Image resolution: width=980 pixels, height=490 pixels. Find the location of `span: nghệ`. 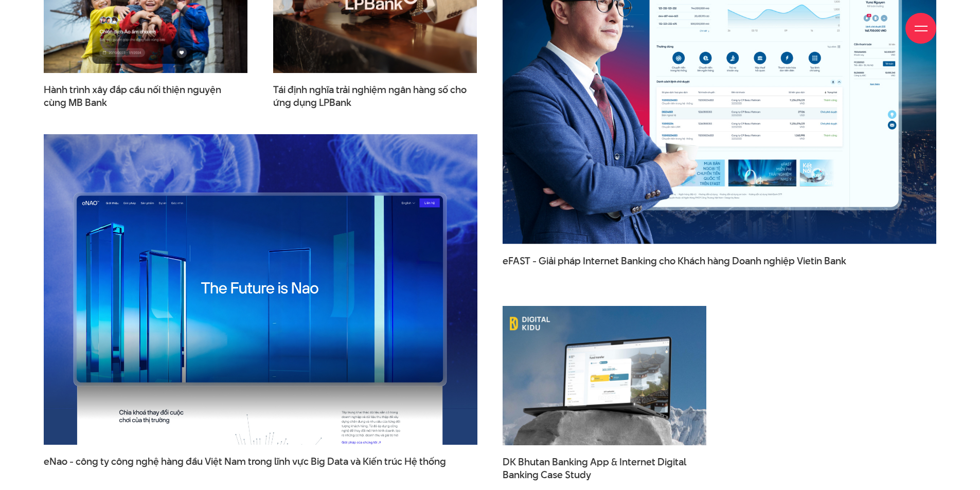

span: nghệ is located at coordinates (147, 461).